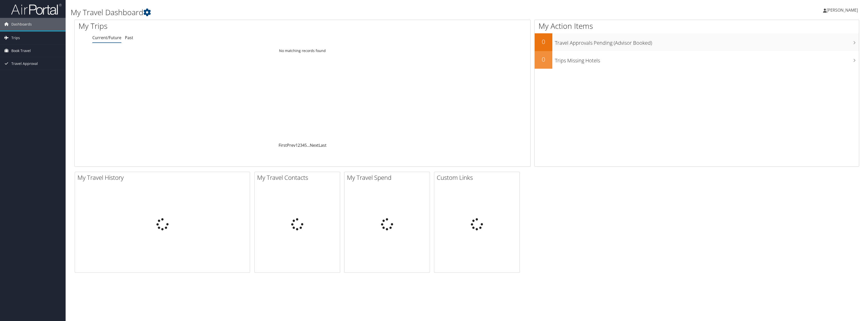  Describe the element at coordinates (299, 146) in the screenshot. I see `a: 2` at that location.